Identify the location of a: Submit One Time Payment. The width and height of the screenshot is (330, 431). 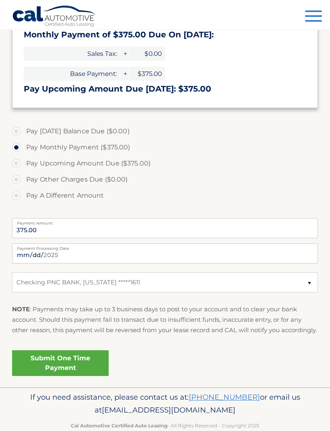
(60, 363).